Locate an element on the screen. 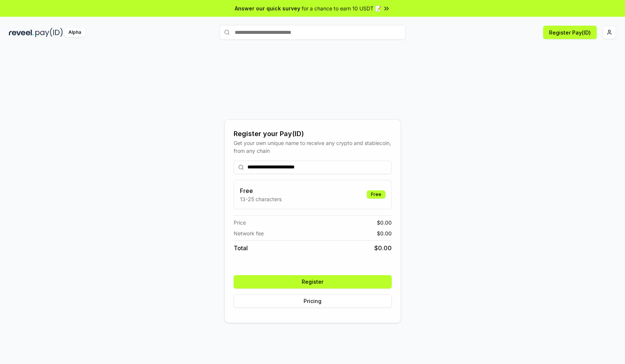  button: Pricing is located at coordinates (312, 301).